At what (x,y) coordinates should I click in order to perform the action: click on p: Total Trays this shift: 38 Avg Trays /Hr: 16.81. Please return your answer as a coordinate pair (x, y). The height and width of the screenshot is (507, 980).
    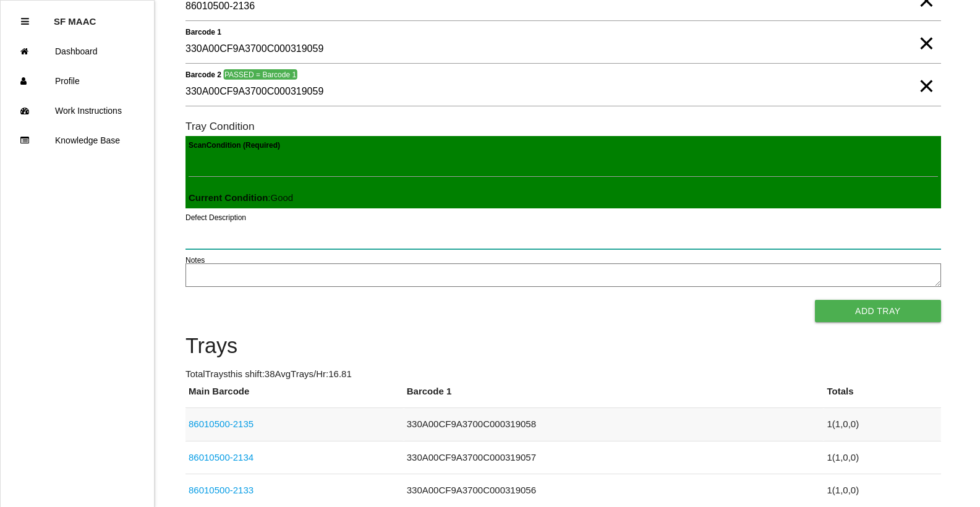
    Looking at the image, I should click on (563, 374).